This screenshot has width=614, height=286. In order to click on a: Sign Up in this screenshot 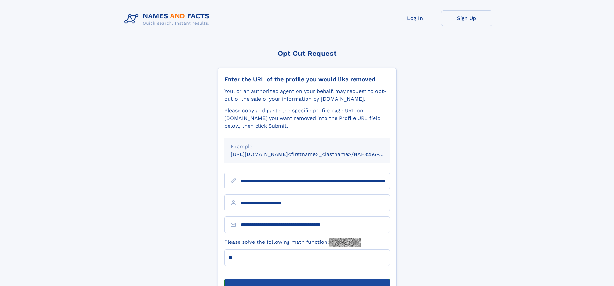, I will do `click(467, 18)`.